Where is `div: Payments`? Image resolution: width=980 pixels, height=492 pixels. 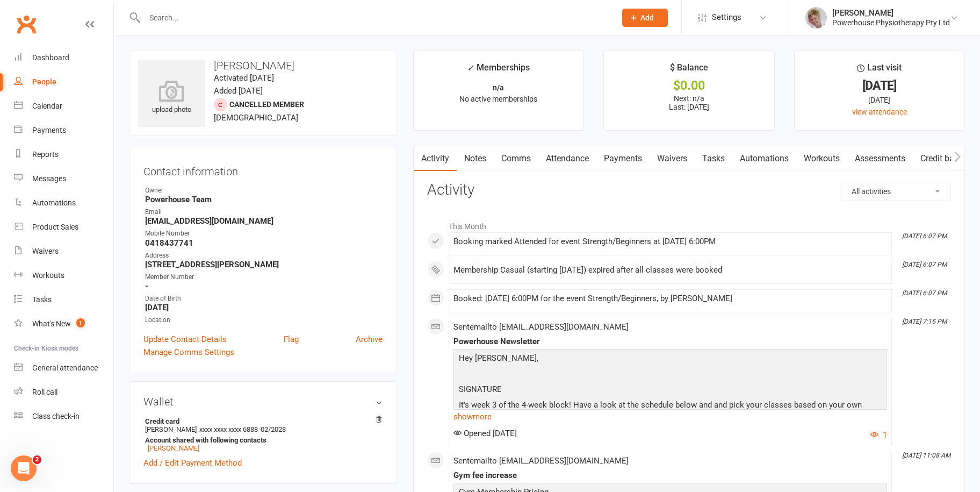 div: Payments is located at coordinates (49, 130).